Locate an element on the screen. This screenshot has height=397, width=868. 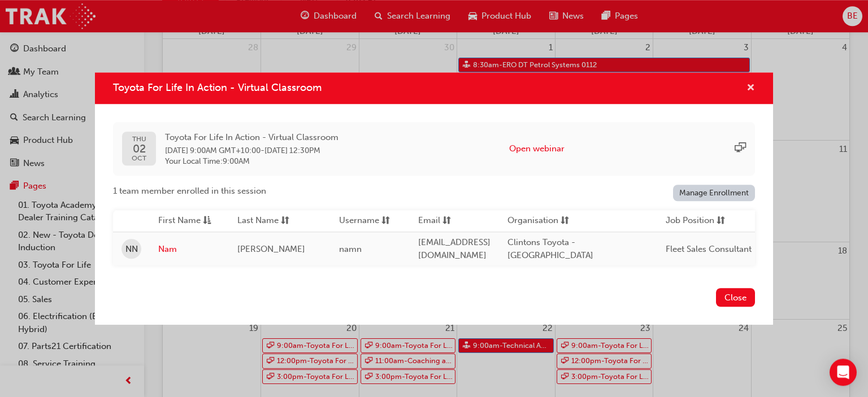
button: Open webinar is located at coordinates (537, 148).